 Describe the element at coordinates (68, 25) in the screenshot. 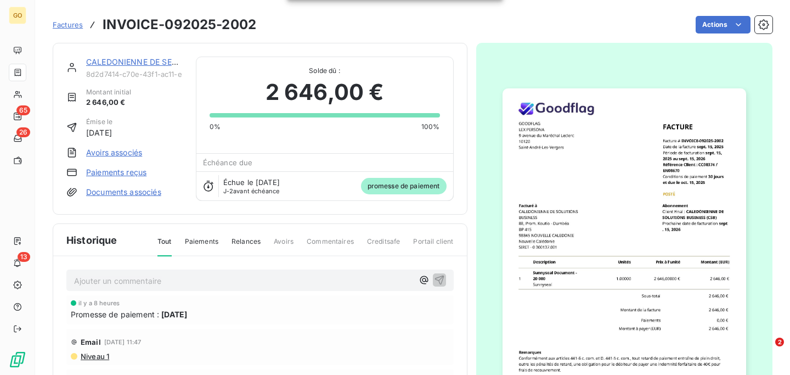

I see `a: Factures` at that location.